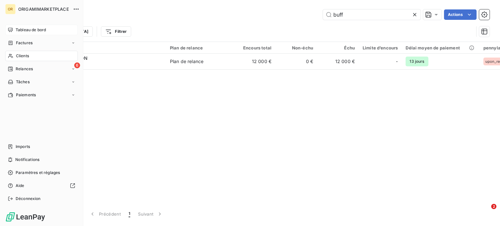 Image resolution: width=500 pixels, height=226 pixels. What do you see at coordinates (25, 217) in the screenshot?
I see `img: Logo LeanPay` at bounding box center [25, 217].